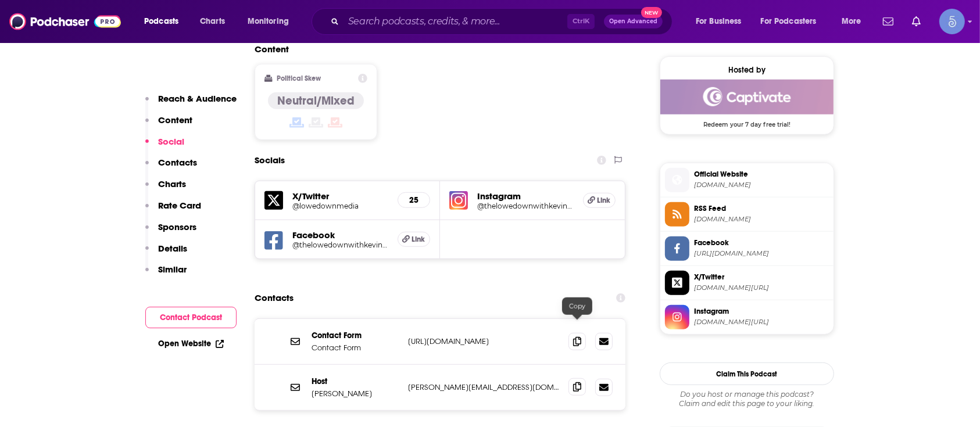 This screenshot has width=980, height=427. Describe the element at coordinates (761, 253) in the screenshot. I see `span: https://www.facebook.com/thelowedownwithkevinlowe` at that location.